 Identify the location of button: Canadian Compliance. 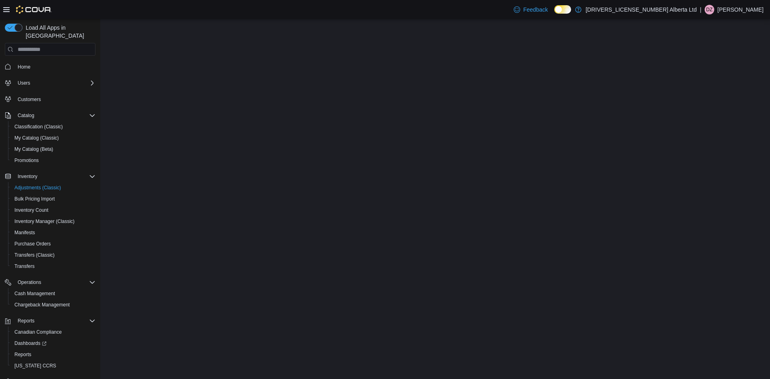
(53, 332).